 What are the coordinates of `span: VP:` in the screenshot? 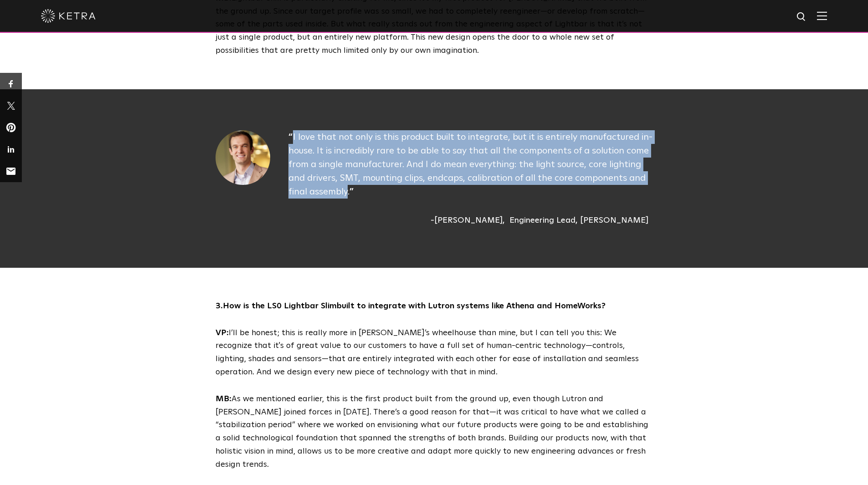 It's located at (222, 333).